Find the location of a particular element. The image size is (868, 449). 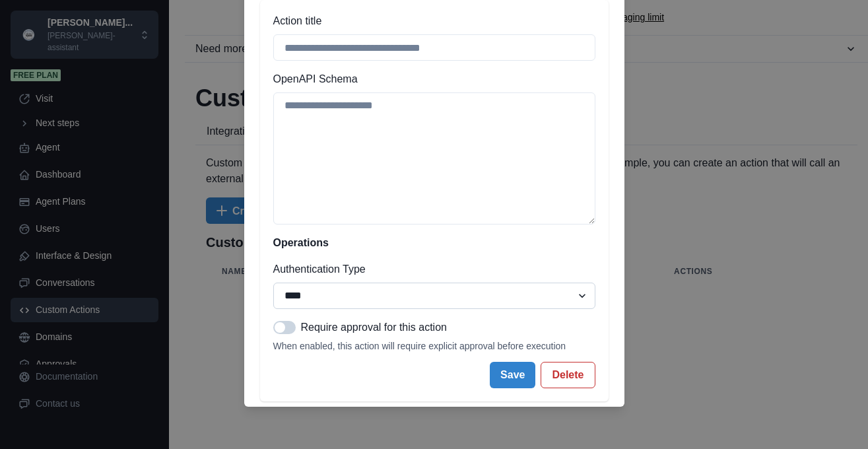

label: Authentication Type is located at coordinates (431, 270).